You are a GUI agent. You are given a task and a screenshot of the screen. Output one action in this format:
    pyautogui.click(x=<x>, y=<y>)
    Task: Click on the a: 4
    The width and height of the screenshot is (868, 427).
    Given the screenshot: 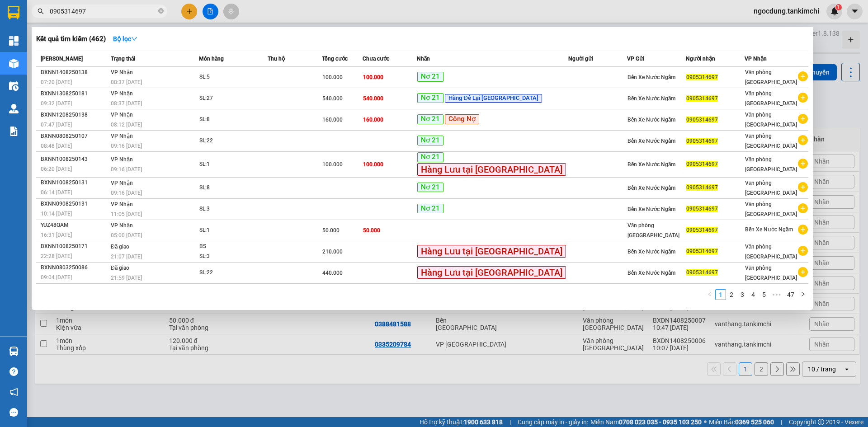 What is the action you would take?
    pyautogui.click(x=754, y=294)
    